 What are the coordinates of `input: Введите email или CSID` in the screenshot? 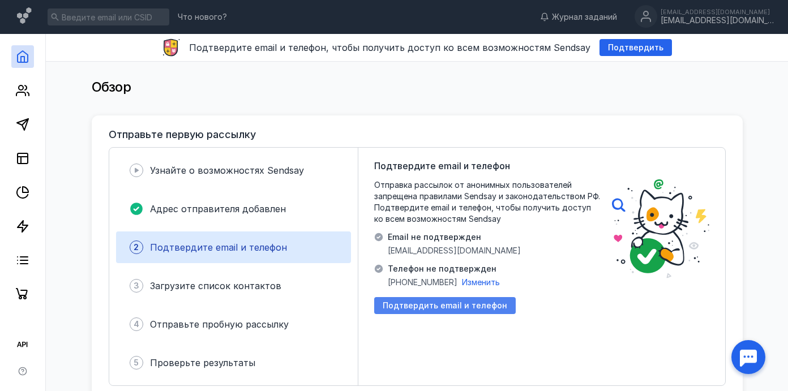 It's located at (108, 17).